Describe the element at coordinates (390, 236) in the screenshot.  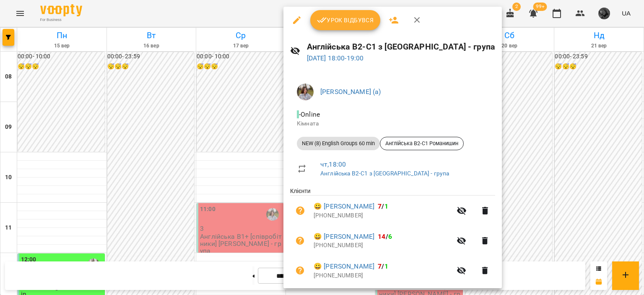
I see `span: 6` at that location.